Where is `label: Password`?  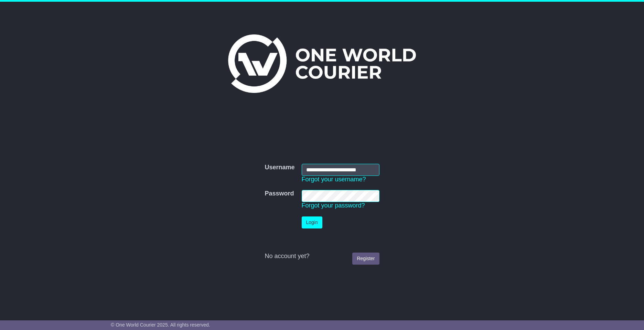
label: Password is located at coordinates (279, 194).